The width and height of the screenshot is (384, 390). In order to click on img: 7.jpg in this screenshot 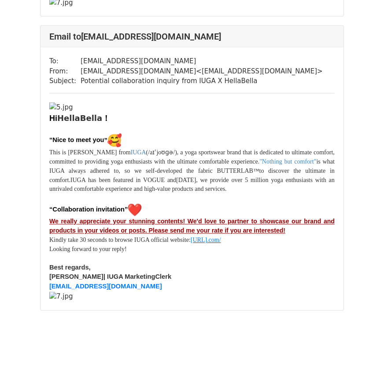, I will do `click(61, 297)`.